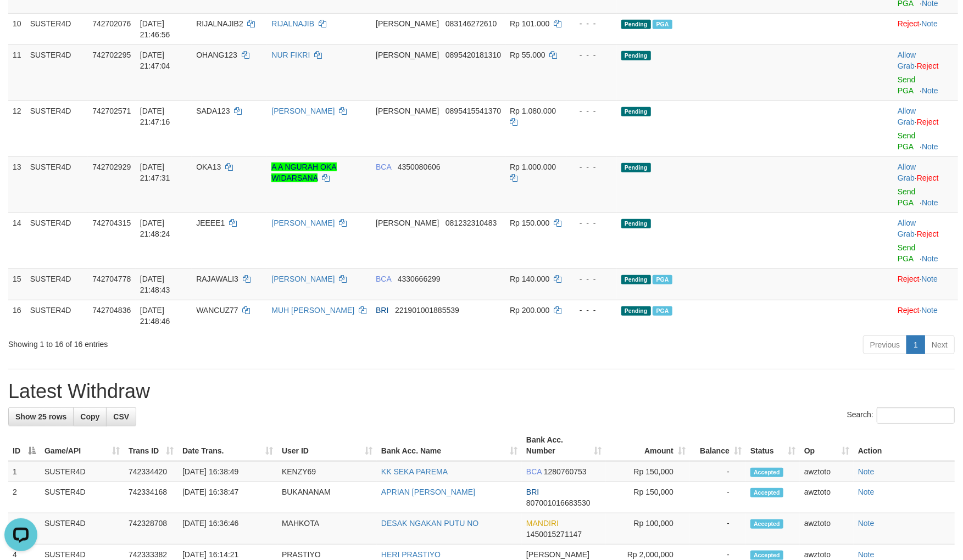 The image size is (963, 560). What do you see at coordinates (886, 345) in the screenshot?
I see `a: Previous` at bounding box center [886, 345].